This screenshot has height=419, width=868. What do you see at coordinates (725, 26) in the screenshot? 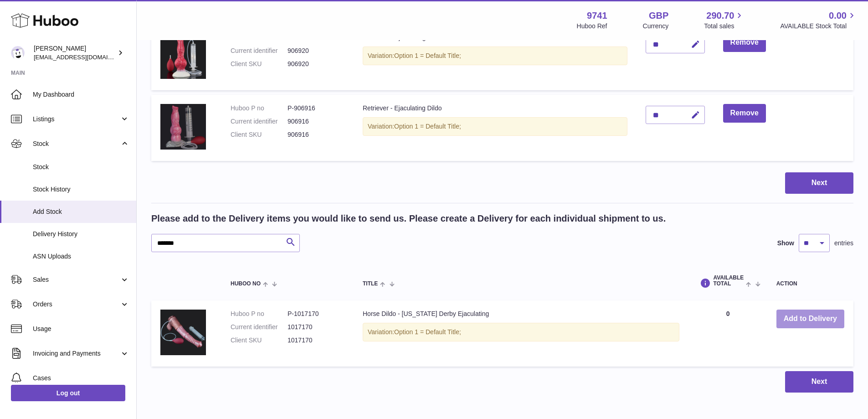
I see `span: Total sales` at bounding box center [725, 26].